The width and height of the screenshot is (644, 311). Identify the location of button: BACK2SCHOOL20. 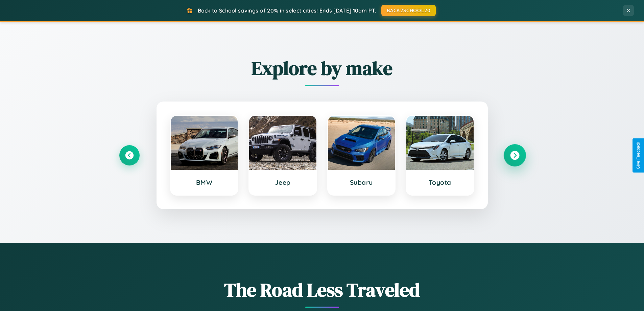
(408, 10).